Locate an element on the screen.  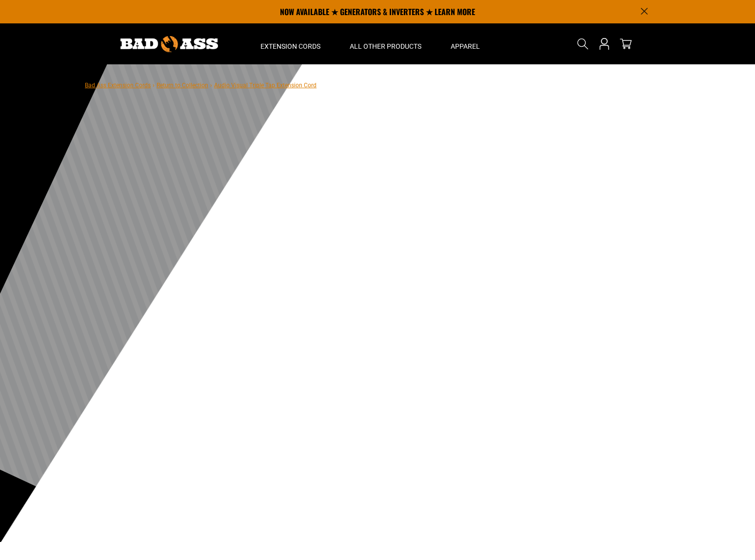
nav: breadcrumbs is located at coordinates (201, 85).